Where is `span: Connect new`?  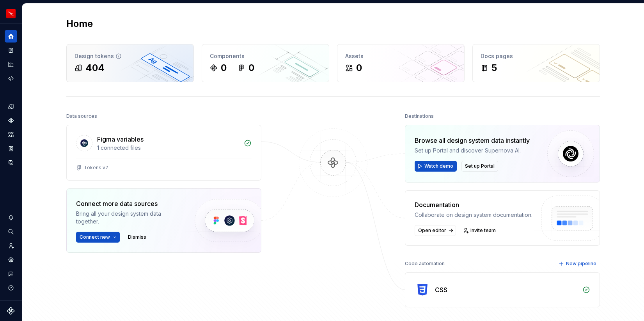
span: Connect new is located at coordinates (95, 237).